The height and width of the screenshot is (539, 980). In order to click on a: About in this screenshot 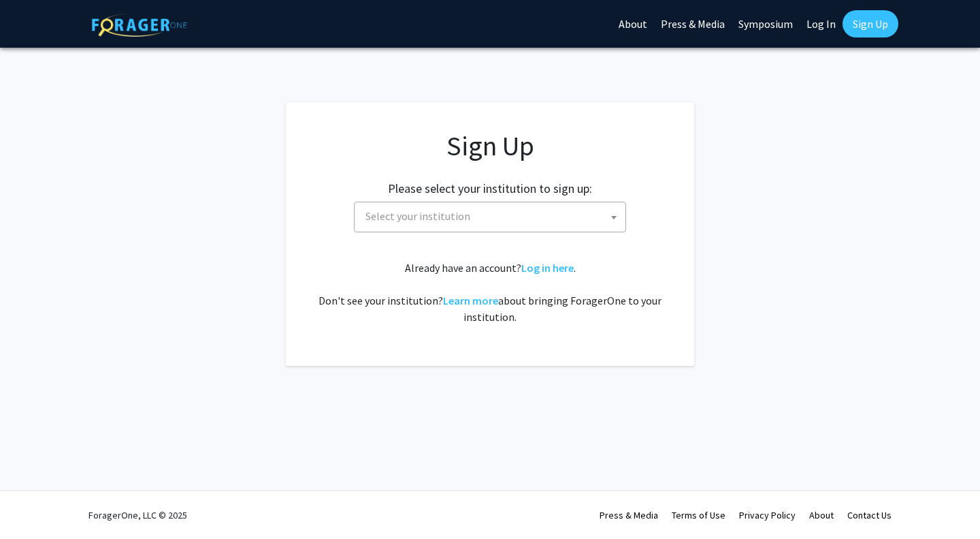, I will do `click(822, 515)`.